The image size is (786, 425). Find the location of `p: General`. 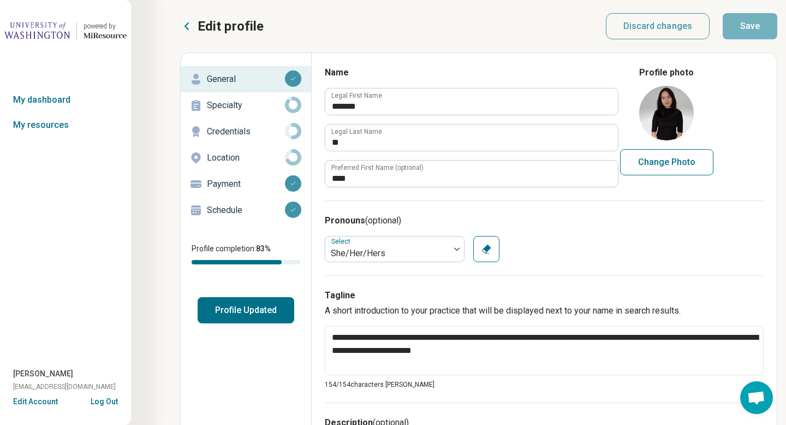

p: General is located at coordinates (246, 79).